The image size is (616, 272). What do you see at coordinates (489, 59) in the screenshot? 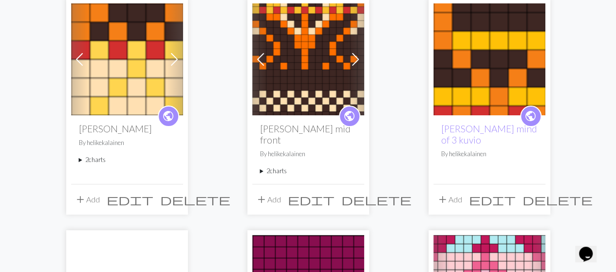
I see `img: alasuq jarno mind of 3 kuvio` at bounding box center [489, 59].